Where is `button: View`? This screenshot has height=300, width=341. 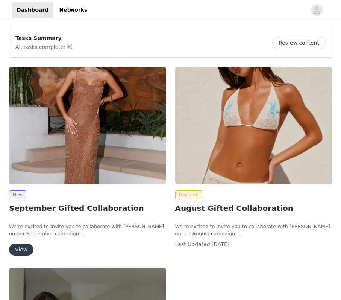 button: View is located at coordinates (21, 250).